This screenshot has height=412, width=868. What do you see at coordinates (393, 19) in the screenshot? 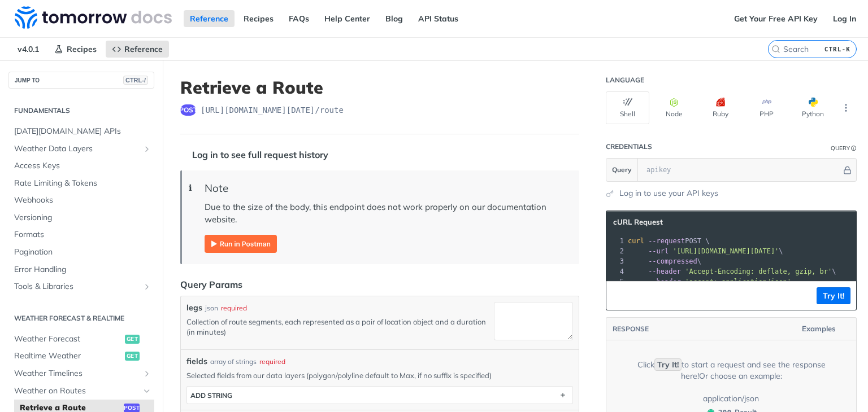
I see `a: Blog` at bounding box center [393, 19].